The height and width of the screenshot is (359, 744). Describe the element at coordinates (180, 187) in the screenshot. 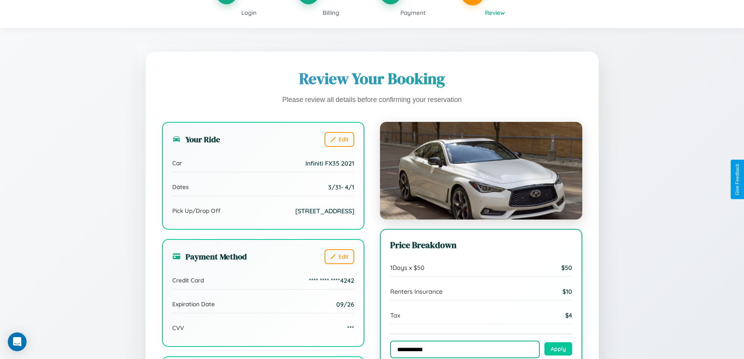

I see `span: Dates` at that location.